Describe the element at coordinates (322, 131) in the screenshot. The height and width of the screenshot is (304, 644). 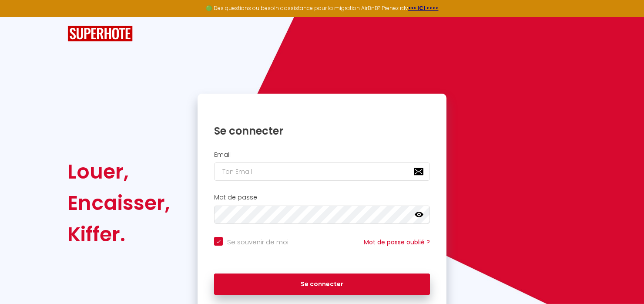
I see `h1: Se connecter` at that location.